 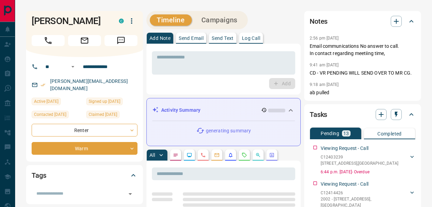 I want to click on p: Send Email, so click(x=191, y=38).